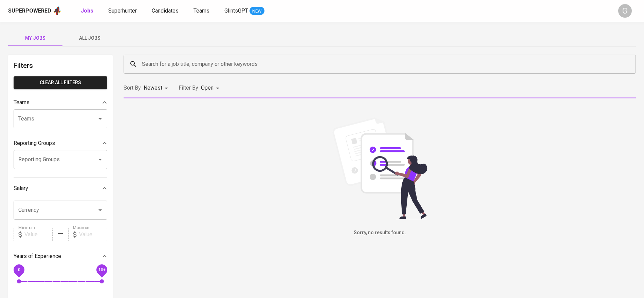 The width and height of the screenshot is (644, 298). Describe the element at coordinates (157, 88) in the screenshot. I see `div: Newest` at that location.